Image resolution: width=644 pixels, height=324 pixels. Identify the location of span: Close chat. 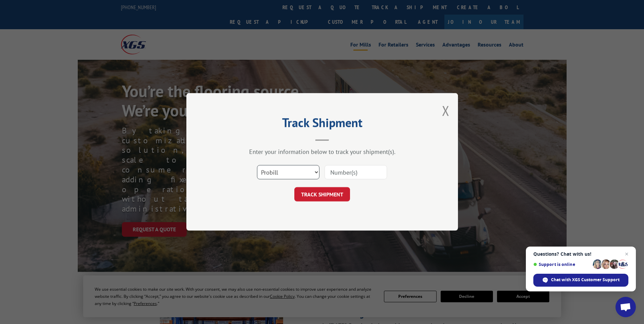
(627, 254).